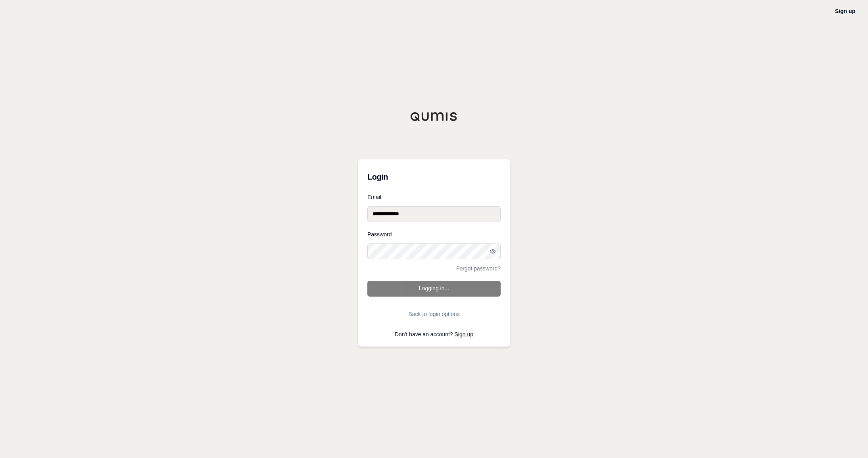 Image resolution: width=868 pixels, height=458 pixels. I want to click on p: Don't have an account?, so click(434, 334).